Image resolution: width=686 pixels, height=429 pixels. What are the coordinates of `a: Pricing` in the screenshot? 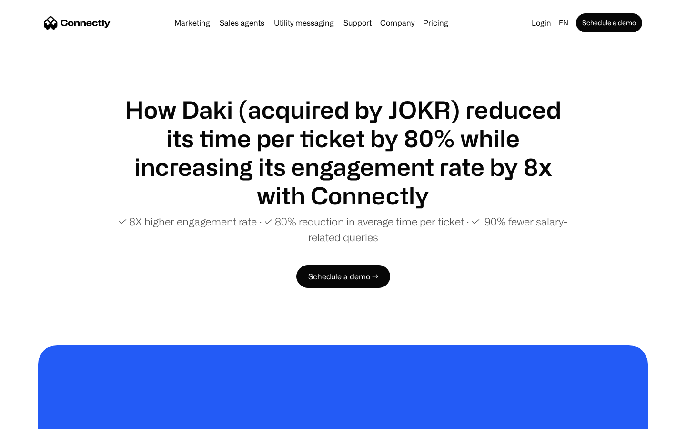 It's located at (435, 23).